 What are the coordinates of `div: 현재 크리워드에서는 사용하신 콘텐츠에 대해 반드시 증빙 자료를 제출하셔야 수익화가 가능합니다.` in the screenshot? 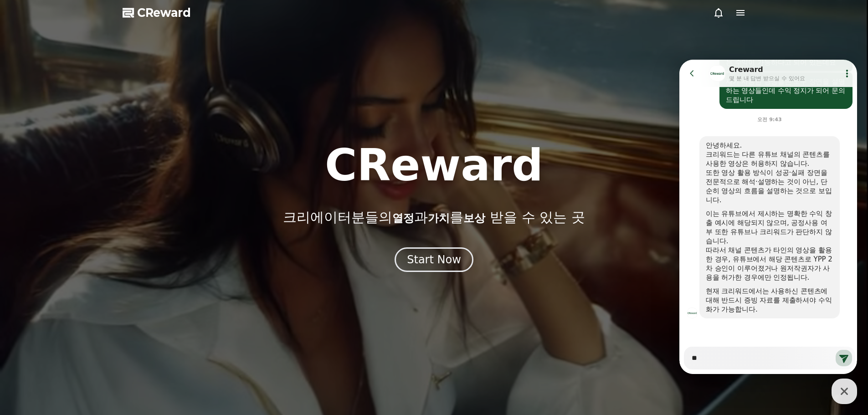 It's located at (90, 241).